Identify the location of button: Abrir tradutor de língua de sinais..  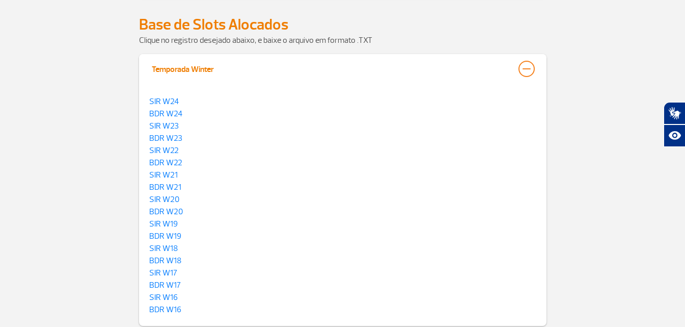
(675, 113).